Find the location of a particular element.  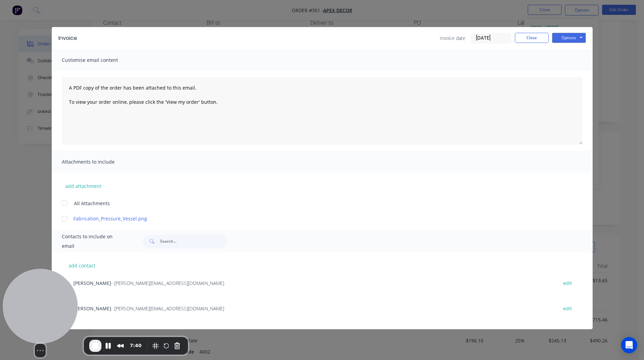

a: Fabrication_Pressure_Vessel.png is located at coordinates (312, 219).